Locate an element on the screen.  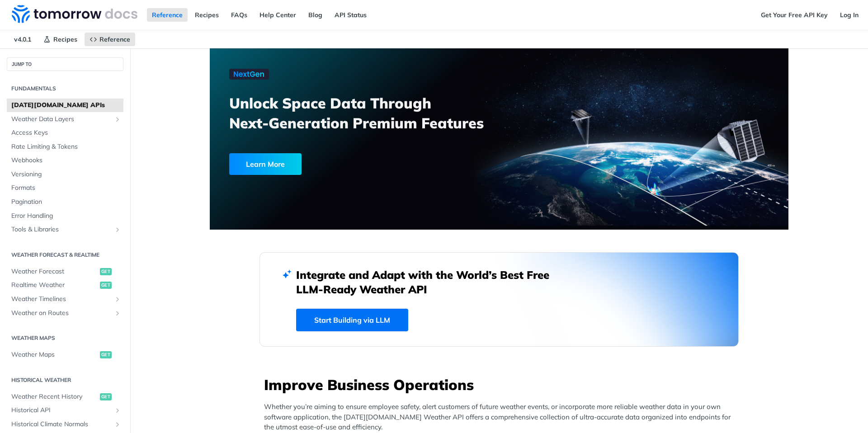
button: Show subpages for Historical API is located at coordinates (118, 411).